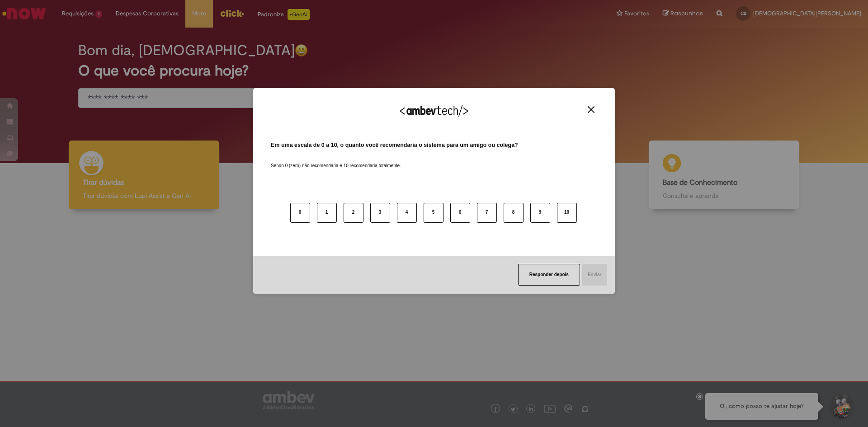 Image resolution: width=868 pixels, height=427 pixels. Describe the element at coordinates (407, 213) in the screenshot. I see `button: 4` at that location.